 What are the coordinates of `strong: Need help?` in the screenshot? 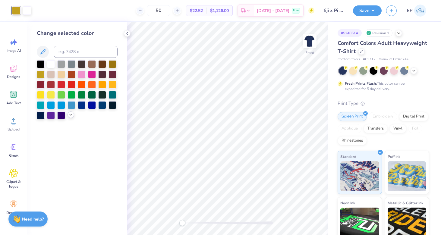 It's located at (33, 219).